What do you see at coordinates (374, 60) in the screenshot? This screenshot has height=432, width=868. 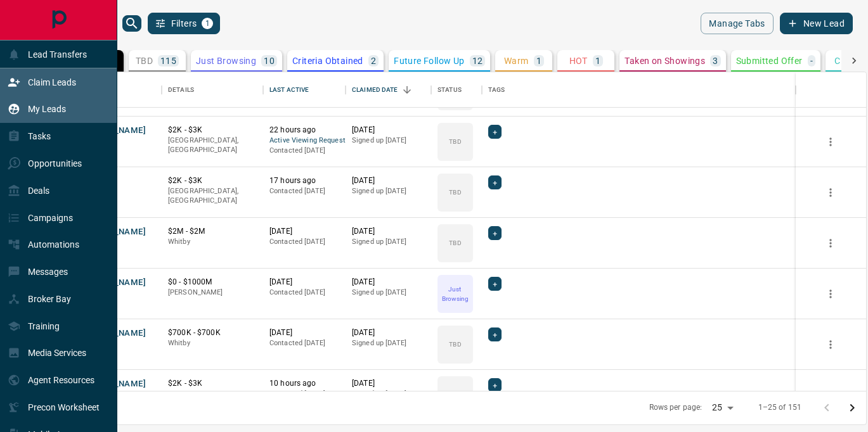 I see `p: 2` at bounding box center [374, 60].